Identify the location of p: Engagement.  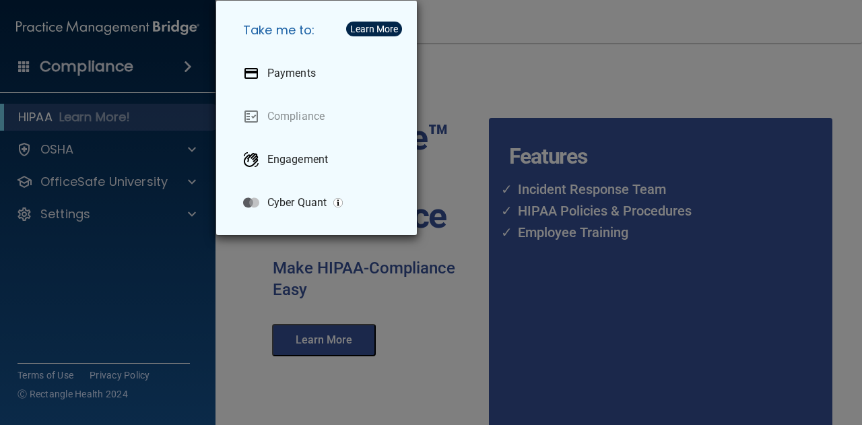
(298, 160).